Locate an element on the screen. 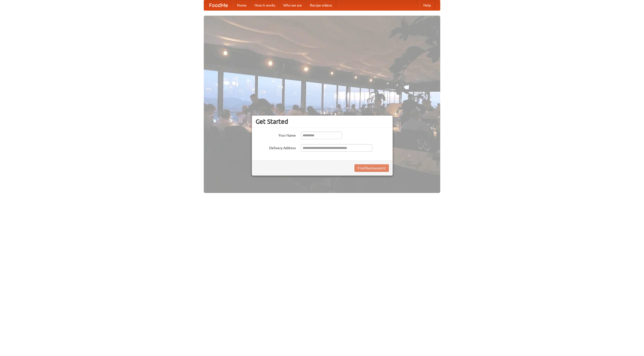 The image size is (644, 356). a: Who we are is located at coordinates (293, 5).